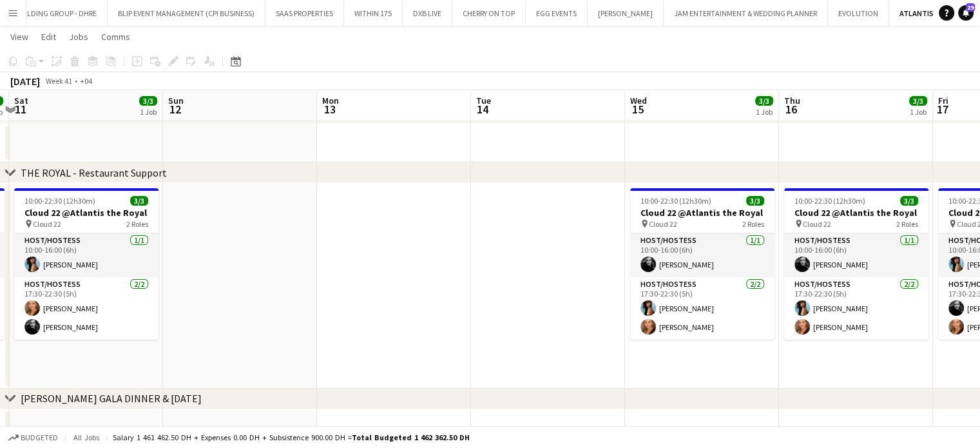  What do you see at coordinates (39, 437) in the screenshot?
I see `span: Budgeted` at bounding box center [39, 437].